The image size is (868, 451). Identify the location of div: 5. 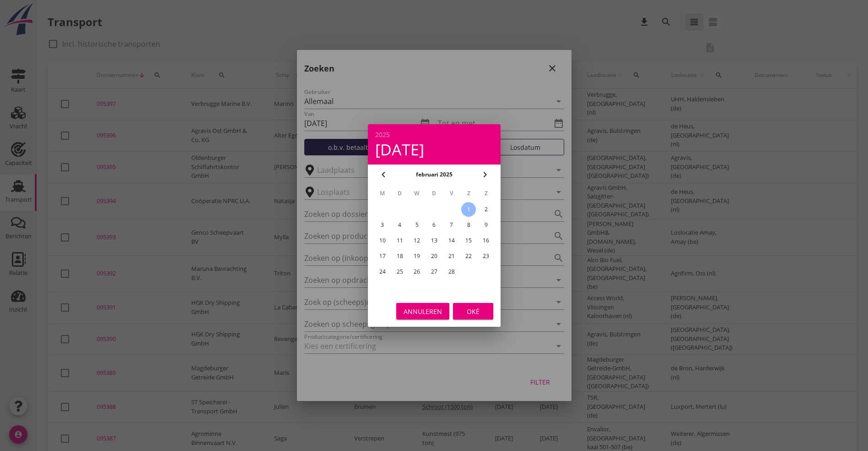
(417, 225).